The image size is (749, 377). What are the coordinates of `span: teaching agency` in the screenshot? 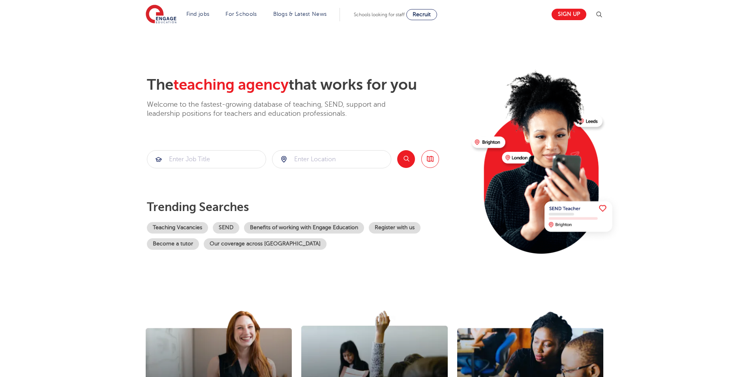 It's located at (231, 84).